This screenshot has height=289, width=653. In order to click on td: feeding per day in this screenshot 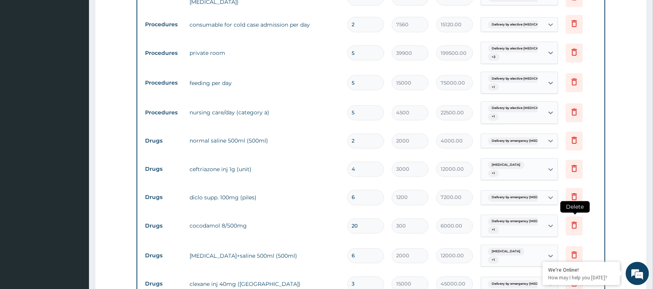, I will do `click(264, 83)`.